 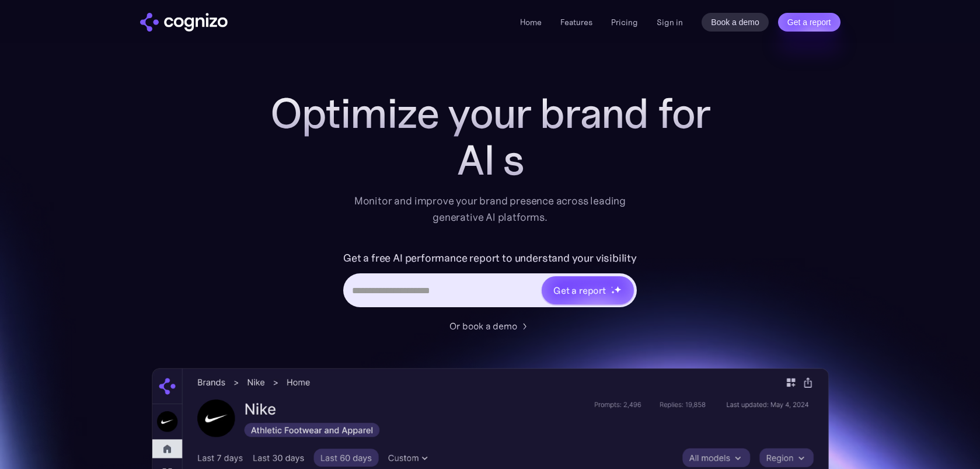 I want to click on h1: Optimize your brand for, so click(x=491, y=113).